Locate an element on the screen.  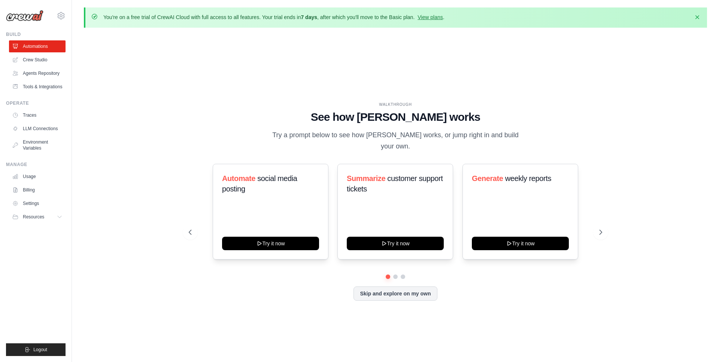
img: Logo is located at coordinates (25, 16).